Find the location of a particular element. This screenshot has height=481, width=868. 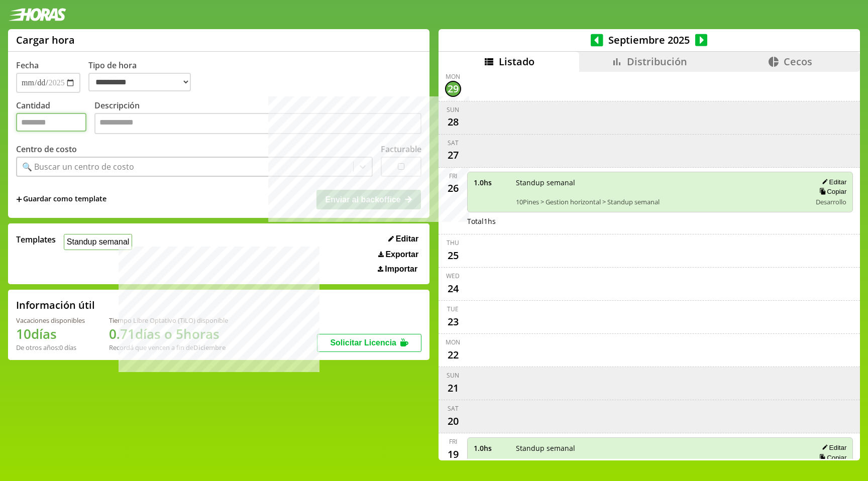

button: Standup semanal is located at coordinates (98, 241).